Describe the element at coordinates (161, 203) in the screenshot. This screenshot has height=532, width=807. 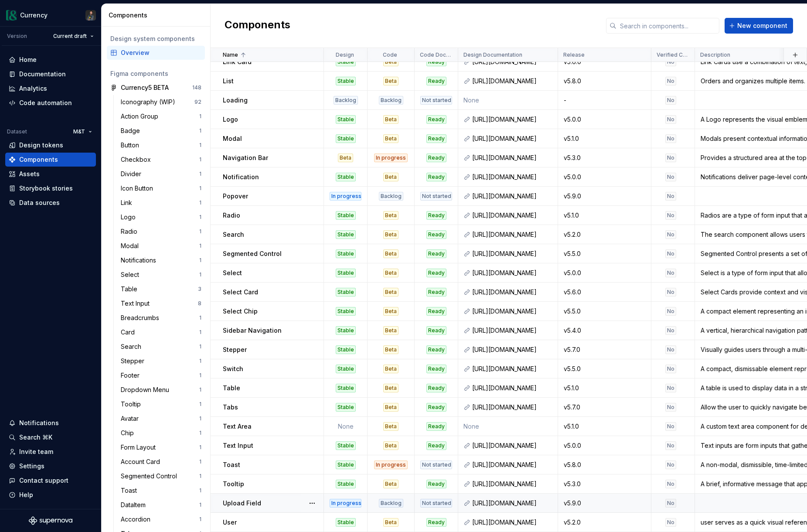
I see `a: Link1` at that location.